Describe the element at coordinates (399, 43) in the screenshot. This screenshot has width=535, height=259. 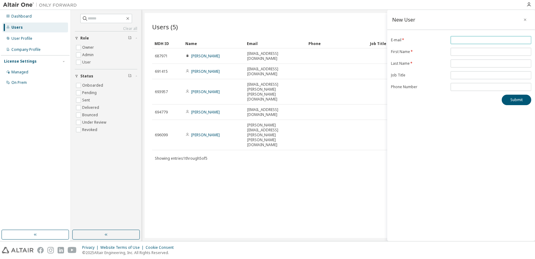
I see `div: Job Title` at that location.